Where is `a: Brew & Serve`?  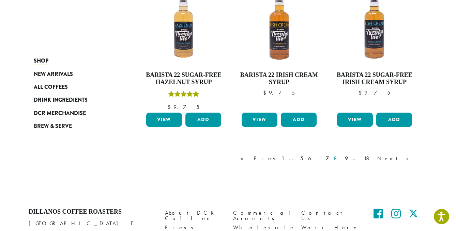 a: Brew & Serve is located at coordinates (75, 126).